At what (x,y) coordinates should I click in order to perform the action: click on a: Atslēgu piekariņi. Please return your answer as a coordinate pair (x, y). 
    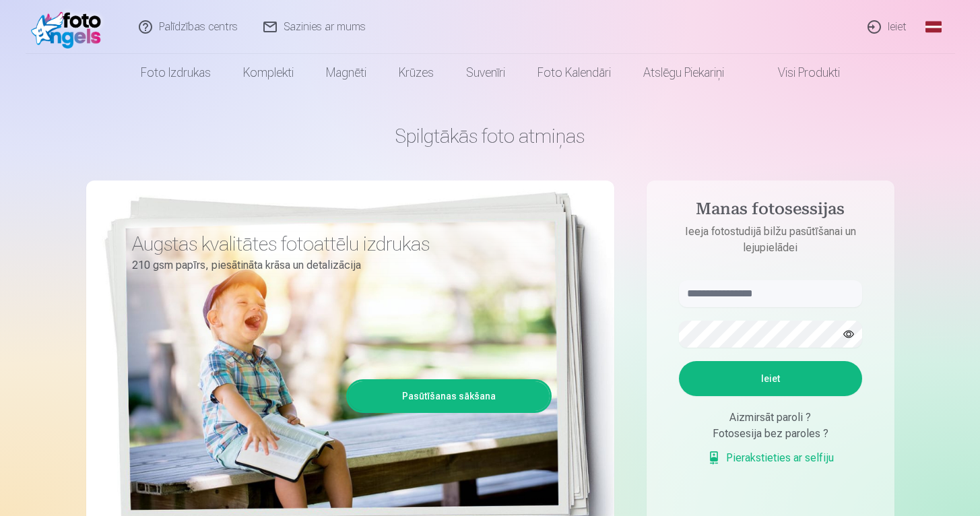
    Looking at the image, I should click on (683, 72).